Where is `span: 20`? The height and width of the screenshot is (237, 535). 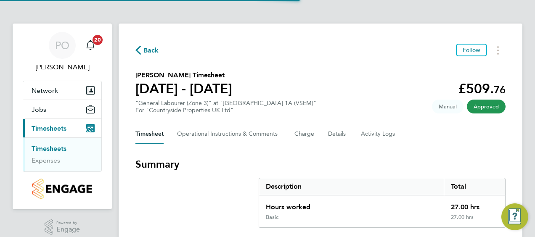
span: 20 is located at coordinates (98, 40).